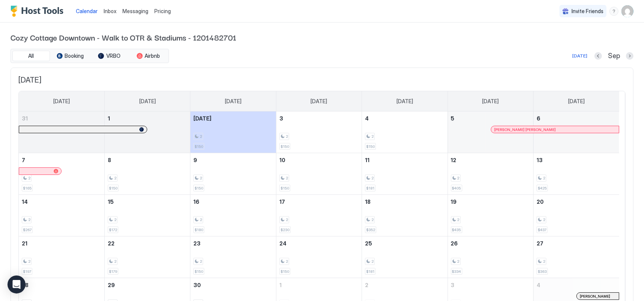 This screenshot has width=644, height=301. I want to click on a: September 23, 2025, so click(233, 243).